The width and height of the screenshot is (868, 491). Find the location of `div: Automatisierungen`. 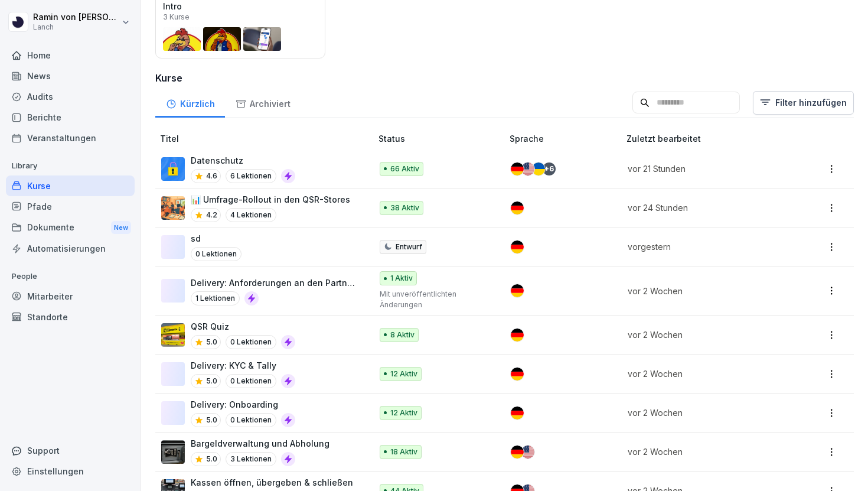

div: Automatisierungen is located at coordinates (70, 248).